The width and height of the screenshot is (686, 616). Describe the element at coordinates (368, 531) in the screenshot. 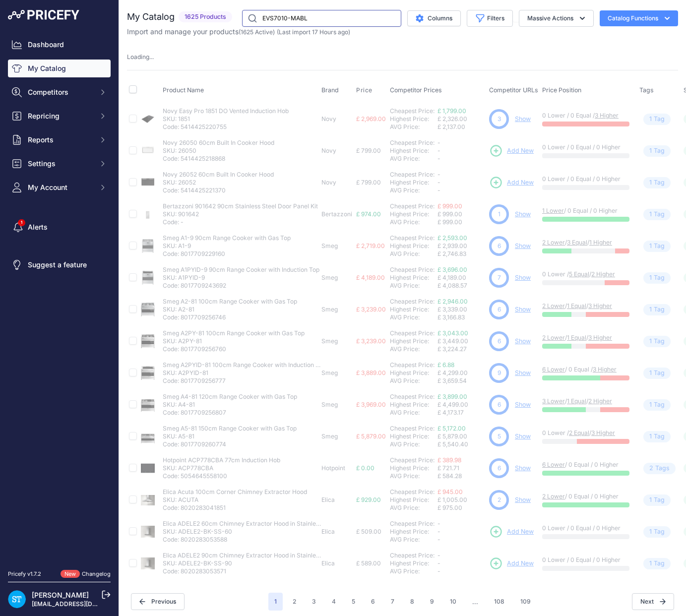

I see `span: £ 509.00` at that location.